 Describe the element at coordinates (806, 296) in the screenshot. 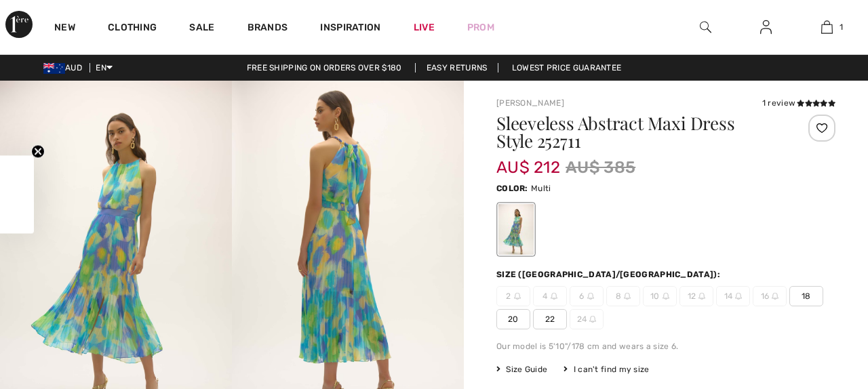

I see `span: 18` at that location.